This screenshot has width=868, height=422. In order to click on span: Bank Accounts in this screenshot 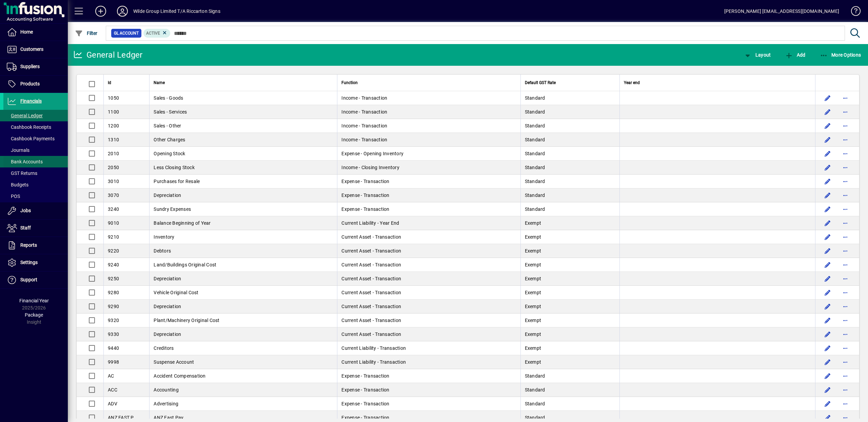, I will do `click(25, 162)`.